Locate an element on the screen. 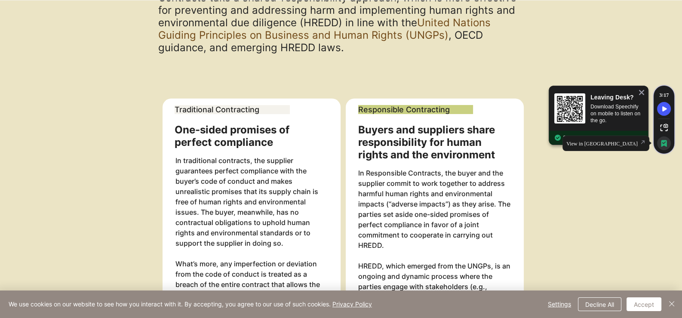 Image resolution: width=682 pixels, height=318 pixels. a: Privacy Policy is located at coordinates (352, 303).